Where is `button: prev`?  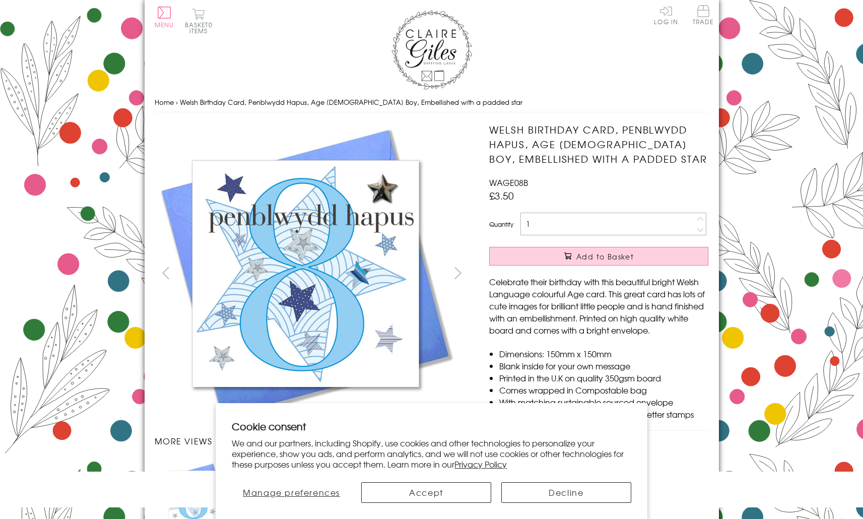 button: prev is located at coordinates (166, 273).